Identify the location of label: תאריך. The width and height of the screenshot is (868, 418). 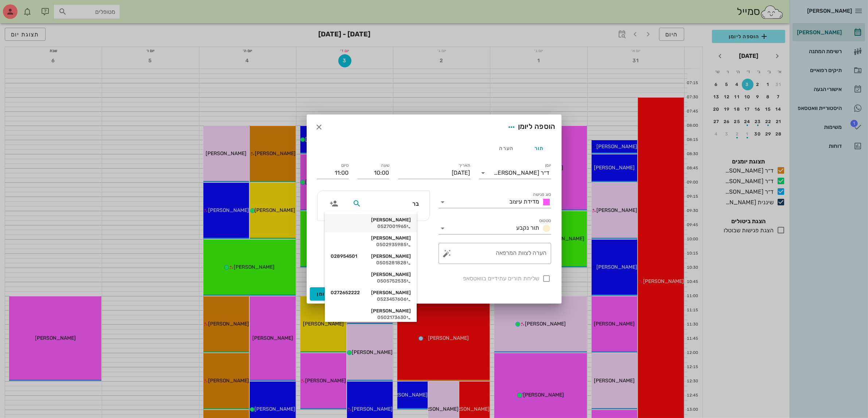
(464, 165).